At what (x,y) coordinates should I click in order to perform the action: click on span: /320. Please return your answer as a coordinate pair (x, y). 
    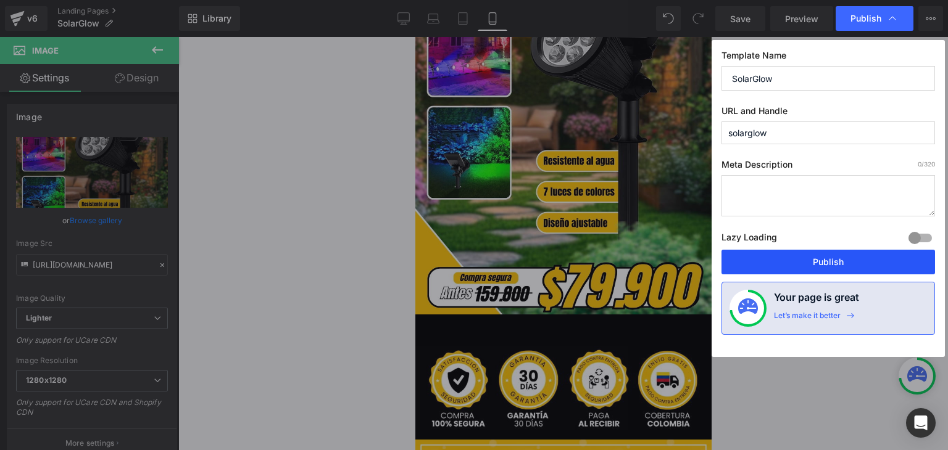
    Looking at the image, I should click on (926, 164).